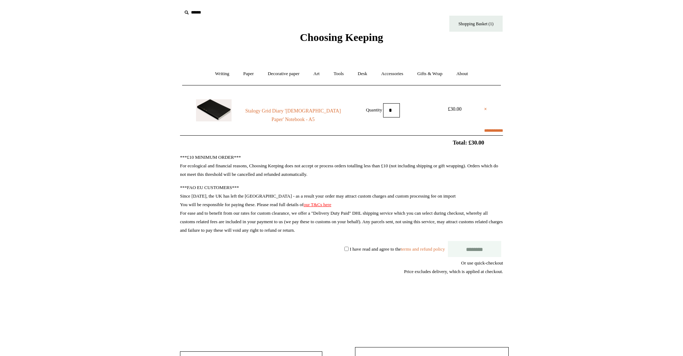 The image size is (683, 356). I want to click on a: terms and refund policy, so click(423, 248).